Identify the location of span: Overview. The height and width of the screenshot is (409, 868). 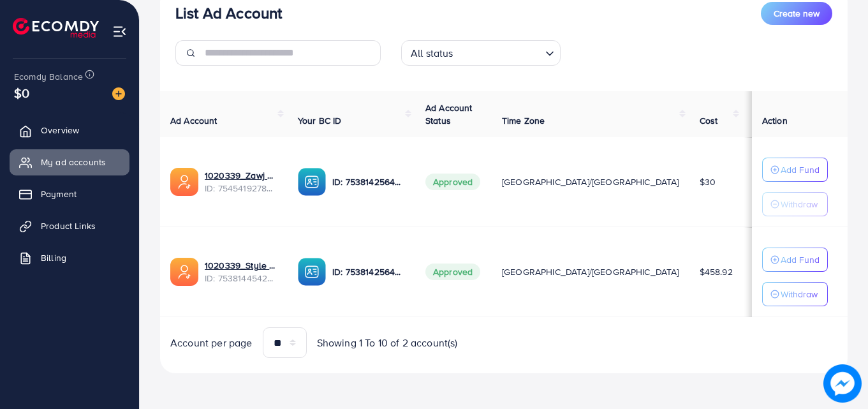
(60, 130).